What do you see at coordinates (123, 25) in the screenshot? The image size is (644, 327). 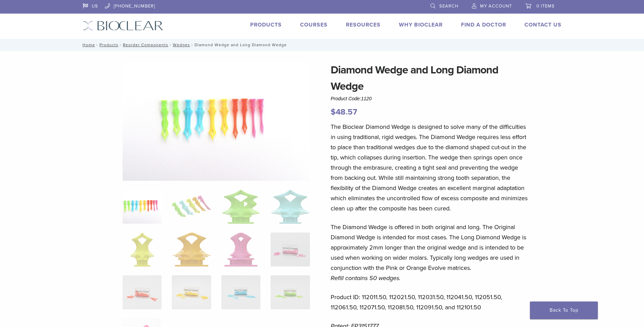 I see `img: Bioclear` at bounding box center [123, 25].